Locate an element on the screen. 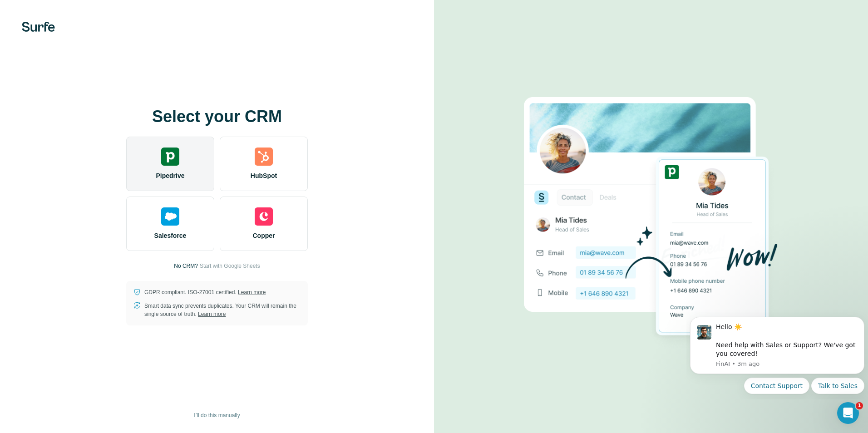 This screenshot has height=433, width=868. div: Hello ☀️ ​ Need help with Sales or Support? We've got you covered! is located at coordinates (100, 32).